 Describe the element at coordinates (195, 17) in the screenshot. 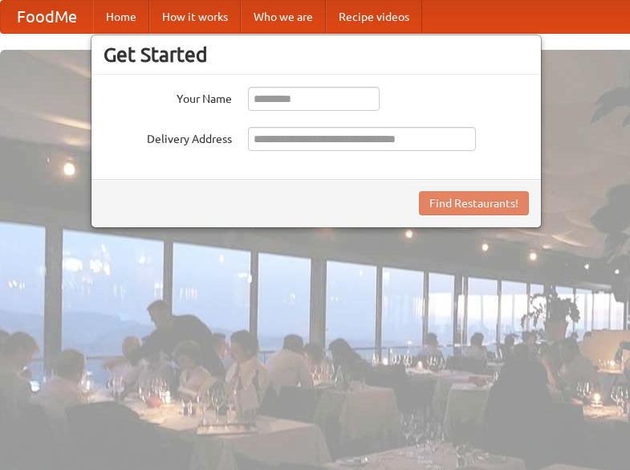

I see `a: How it works` at that location.